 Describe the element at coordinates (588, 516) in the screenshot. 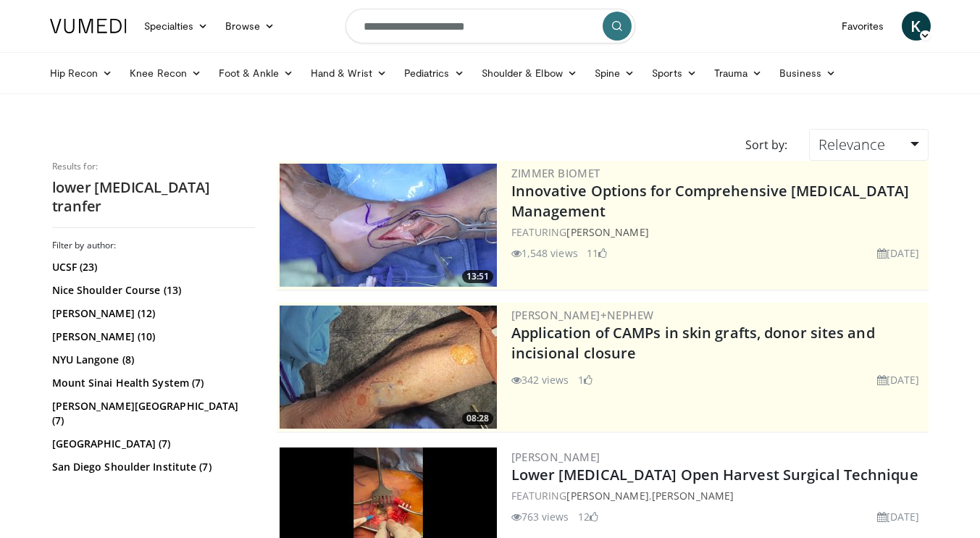

I see `li: 12` at that location.